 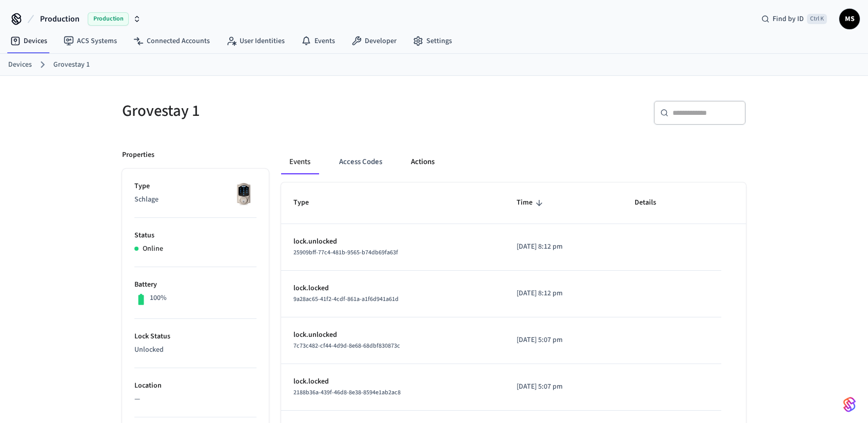 I want to click on p: Lock Status, so click(x=195, y=337).